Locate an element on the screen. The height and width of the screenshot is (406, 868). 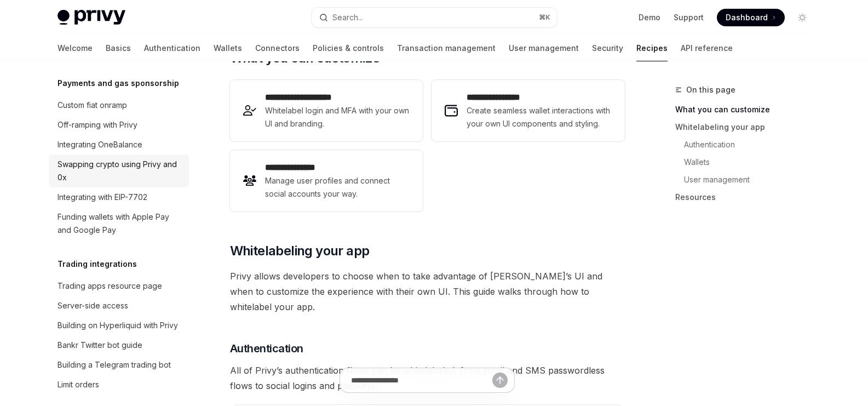
a: Welcome is located at coordinates (75, 48).